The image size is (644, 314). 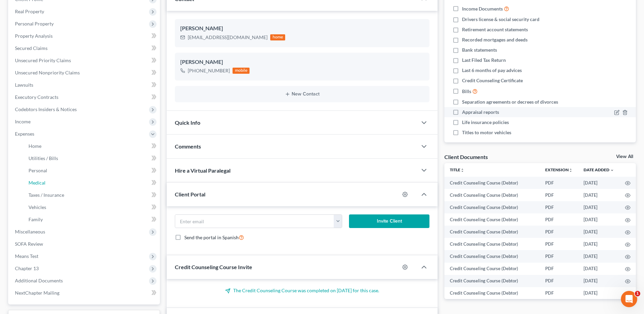 What do you see at coordinates (24, 133) in the screenshot?
I see `span: Expenses` at bounding box center [24, 133].